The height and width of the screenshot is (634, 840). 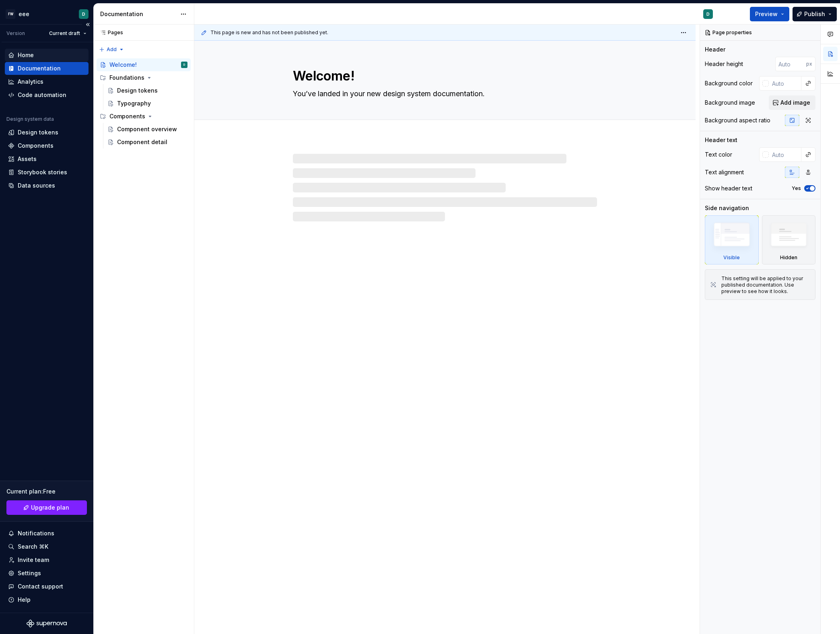 What do you see at coordinates (36, 533) in the screenshot?
I see `div: Notifications` at bounding box center [36, 533].